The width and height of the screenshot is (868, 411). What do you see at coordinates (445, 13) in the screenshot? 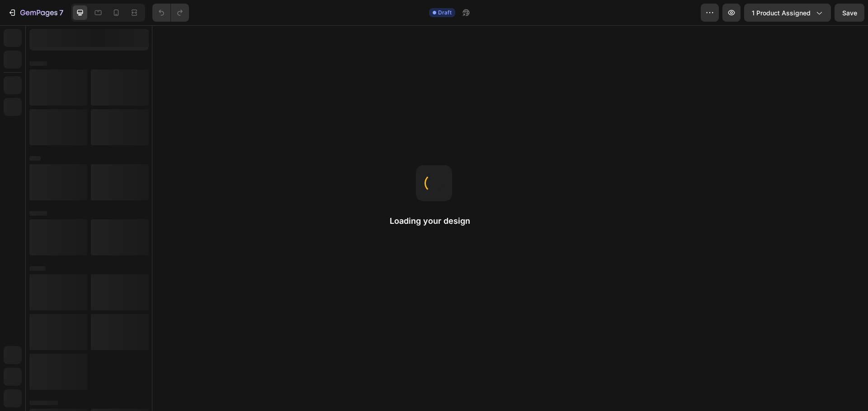
I see `span: Draft` at bounding box center [445, 13].